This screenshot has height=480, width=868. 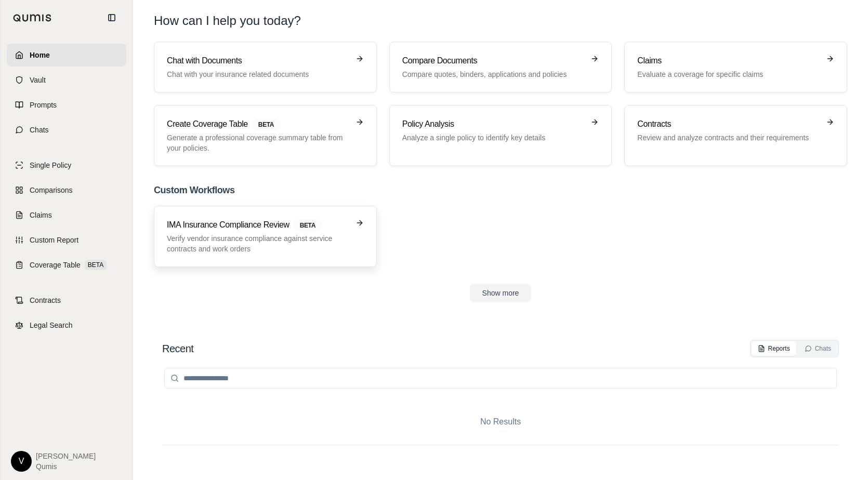 What do you see at coordinates (774, 349) in the screenshot?
I see `div: Reports` at bounding box center [774, 349].